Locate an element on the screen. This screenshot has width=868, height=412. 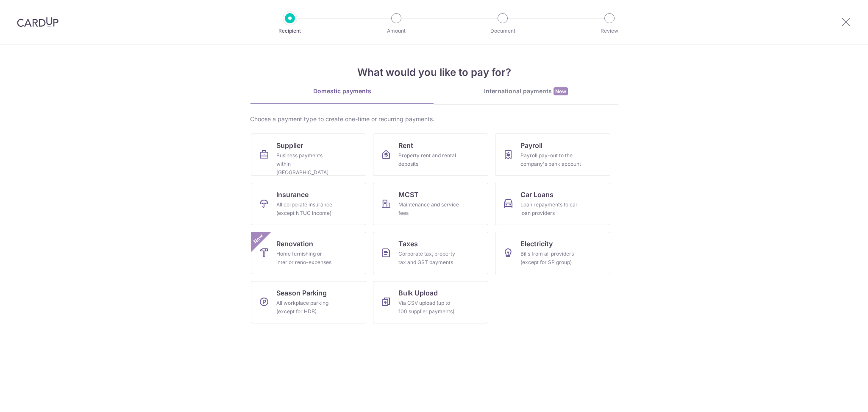
span: Taxes is located at coordinates (408, 244).